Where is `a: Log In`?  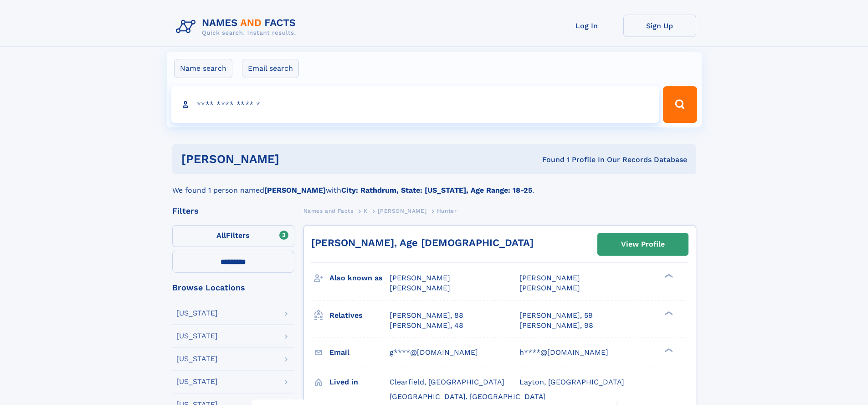
a: Log In is located at coordinates (587, 26).